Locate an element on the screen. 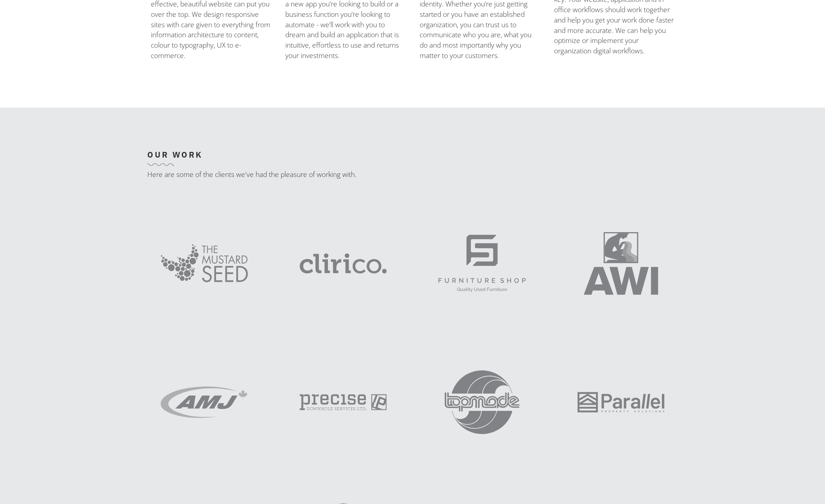  p: Here are some of the clients we've had the pleasure of working with. is located at coordinates (256, 174).